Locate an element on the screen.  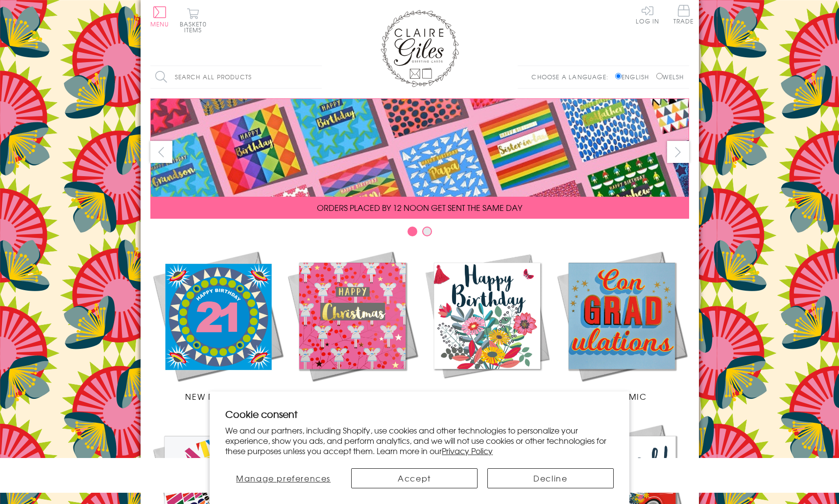
p: We and our partners, including Shopify, use cookies and other technologies to personalize your ex... is located at coordinates (420, 441).